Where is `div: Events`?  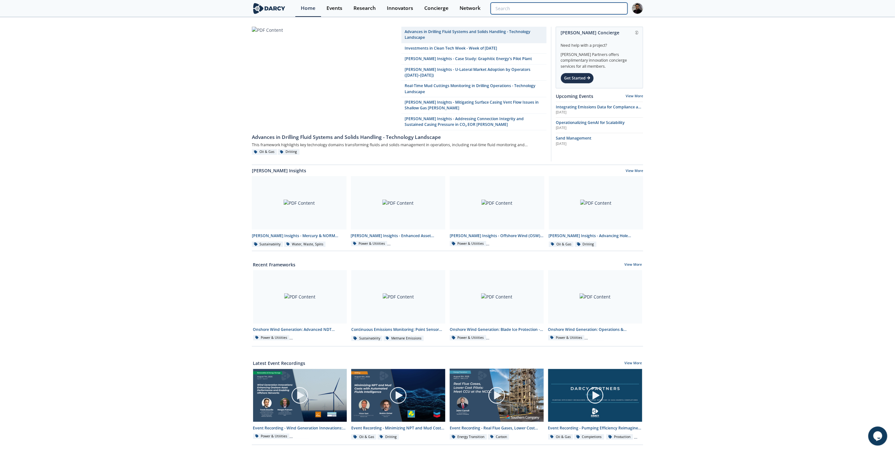
div: Events is located at coordinates (334, 8).